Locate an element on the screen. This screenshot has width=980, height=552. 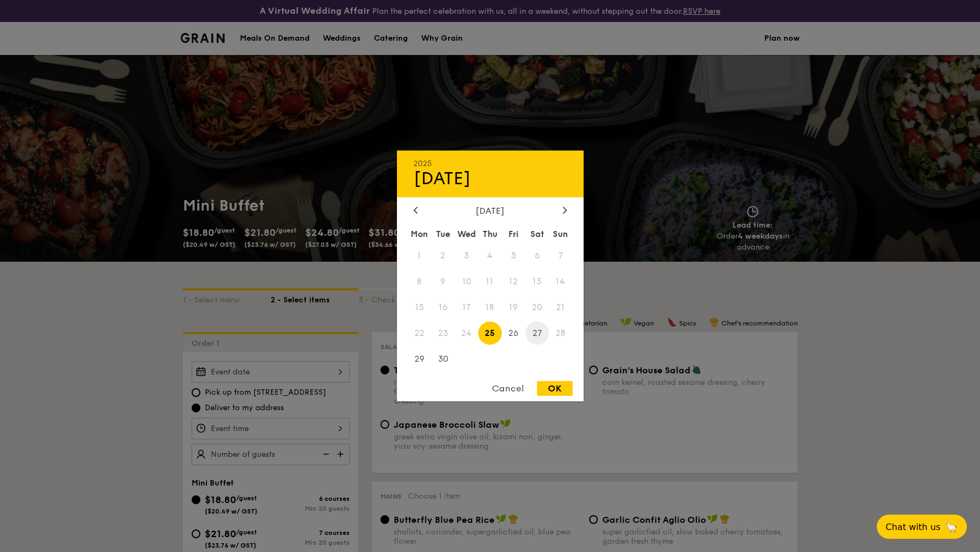
span: 10 is located at coordinates (466, 281).